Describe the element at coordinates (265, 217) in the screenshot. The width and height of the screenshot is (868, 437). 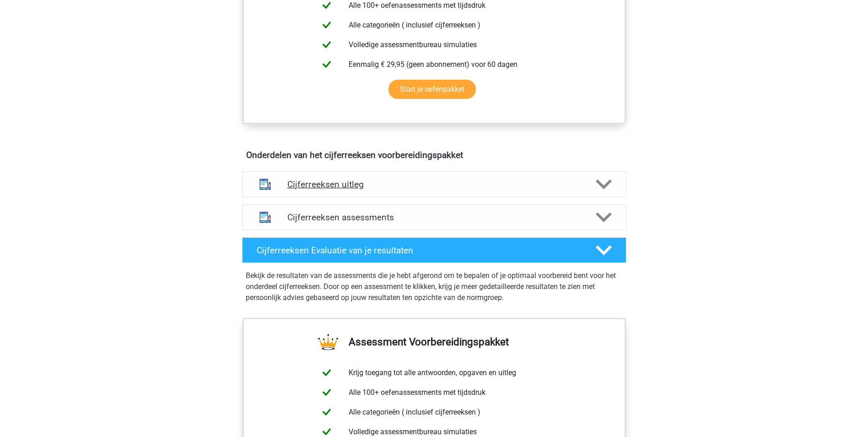
I see `img: cijferreeksen assessments` at that location.